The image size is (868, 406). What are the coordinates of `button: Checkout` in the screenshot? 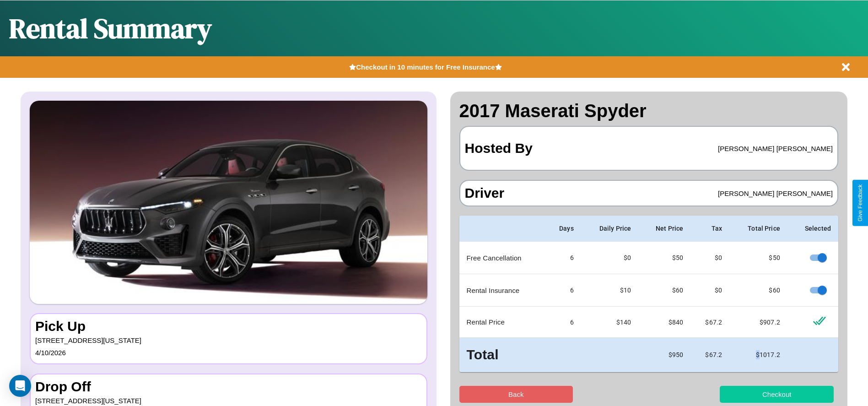 It's located at (776, 395).